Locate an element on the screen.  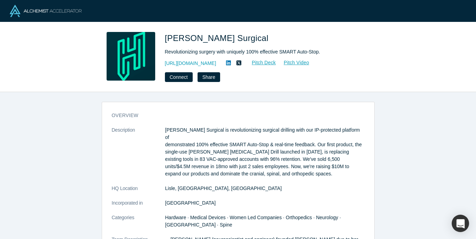
a: Pitch Deck is located at coordinates (260, 62).